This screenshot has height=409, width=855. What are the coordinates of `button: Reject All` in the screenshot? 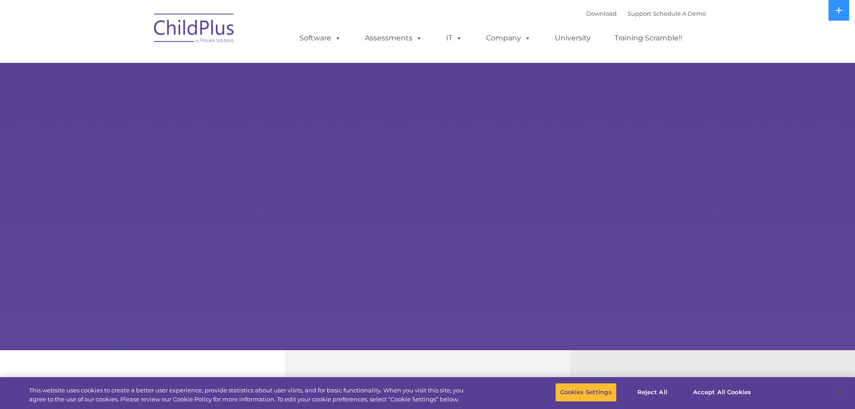 It's located at (652, 392).